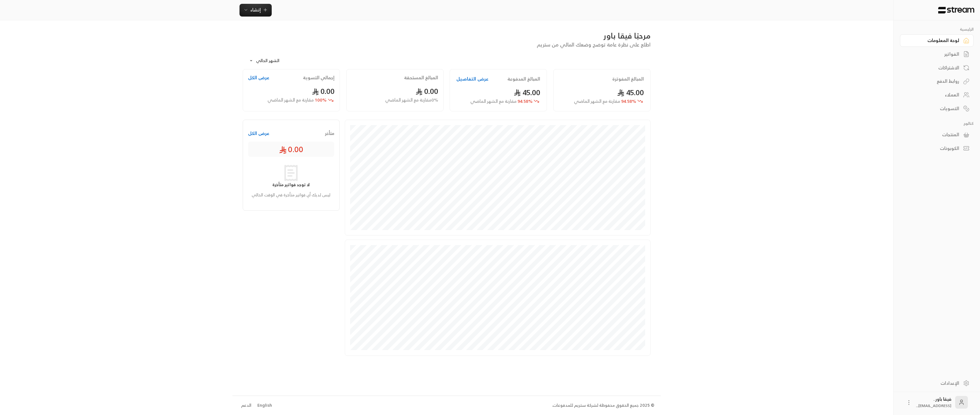 Image resolution: width=980 pixels, height=415 pixels. What do you see at coordinates (933, 40) in the screenshot?
I see `div: لوحة المعلومات` at bounding box center [933, 40].